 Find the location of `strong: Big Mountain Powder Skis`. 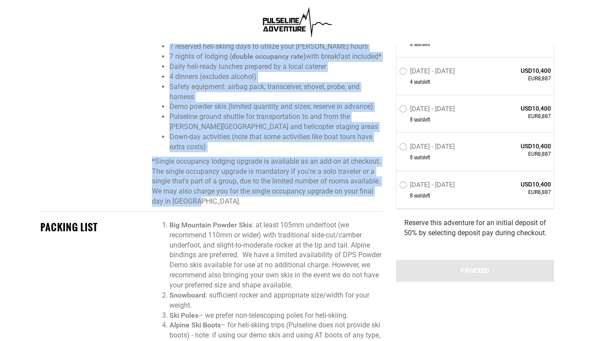

strong: Big Mountain Powder Skis is located at coordinates (211, 225).